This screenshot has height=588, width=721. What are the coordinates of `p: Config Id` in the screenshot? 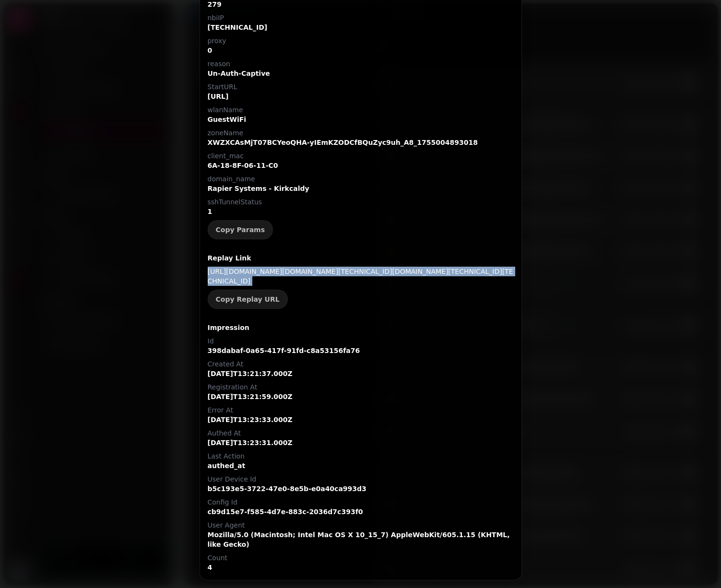 It's located at (361, 502).